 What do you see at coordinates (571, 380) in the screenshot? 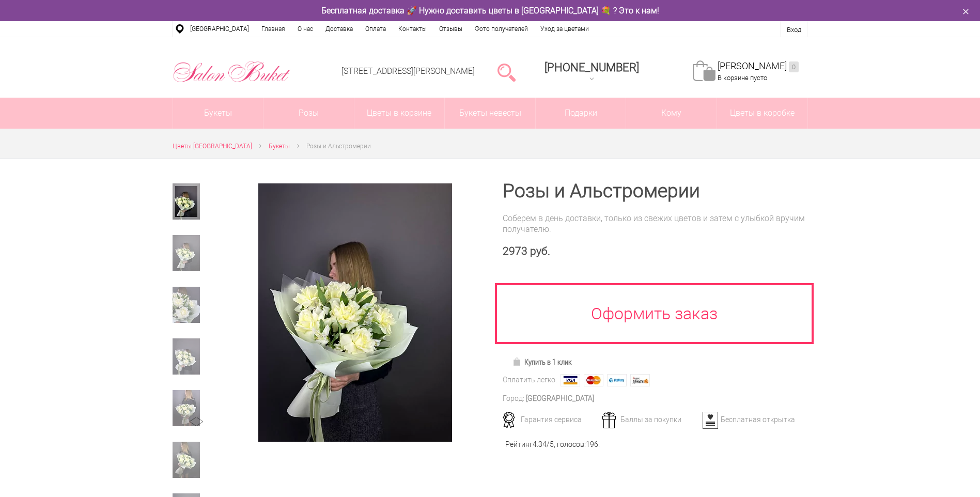
I see `img: Visa` at bounding box center [571, 380].